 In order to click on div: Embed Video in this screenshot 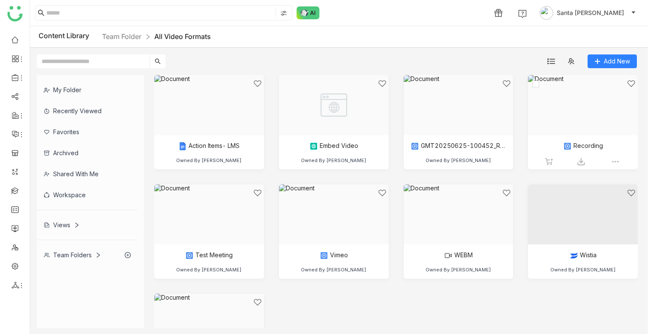, I will do `click(334, 146)`.